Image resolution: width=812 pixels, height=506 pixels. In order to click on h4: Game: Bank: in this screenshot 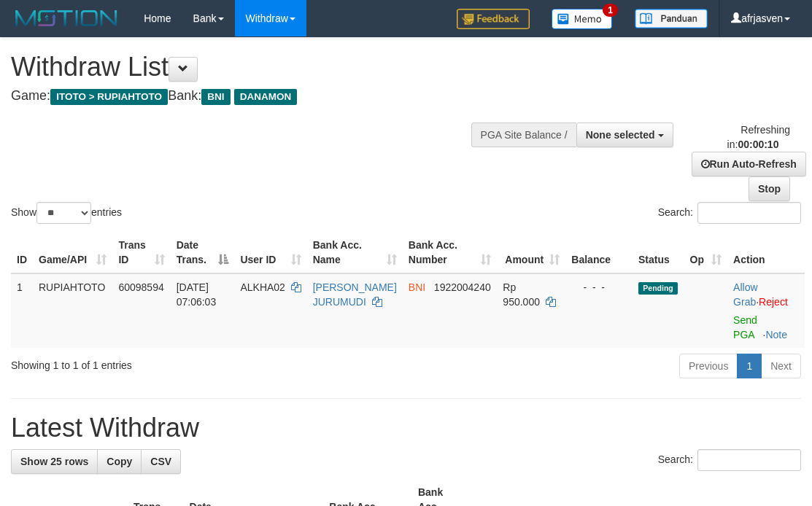, I will do `click(268, 96)`.